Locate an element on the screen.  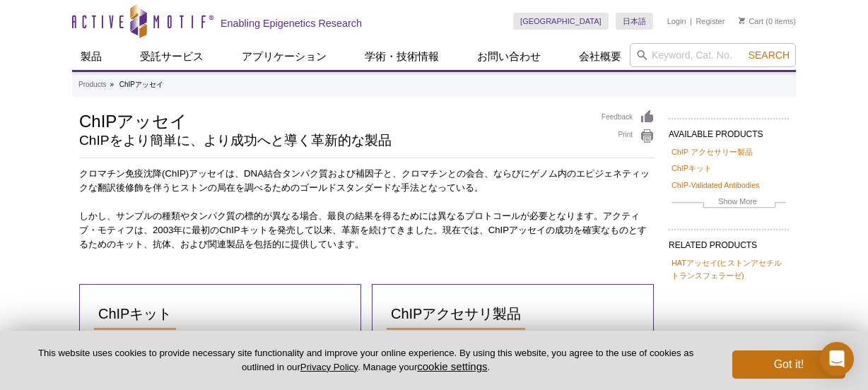
a: 受託サービス is located at coordinates (172, 57).